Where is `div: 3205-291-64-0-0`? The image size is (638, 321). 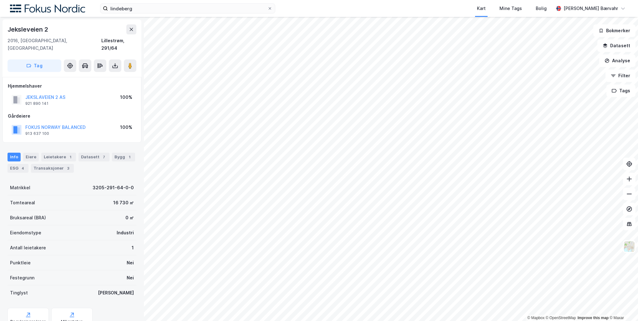
div: 3205-291-64-0-0 is located at coordinates (113, 188).